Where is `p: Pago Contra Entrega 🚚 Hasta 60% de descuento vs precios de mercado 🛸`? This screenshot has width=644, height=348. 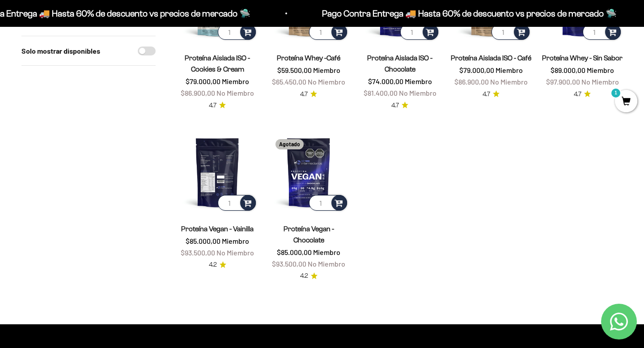
p: Pago Contra Entrega 🚚 Hasta 60% de descuento vs precios de mercado 🛸 is located at coordinates (469, 13).